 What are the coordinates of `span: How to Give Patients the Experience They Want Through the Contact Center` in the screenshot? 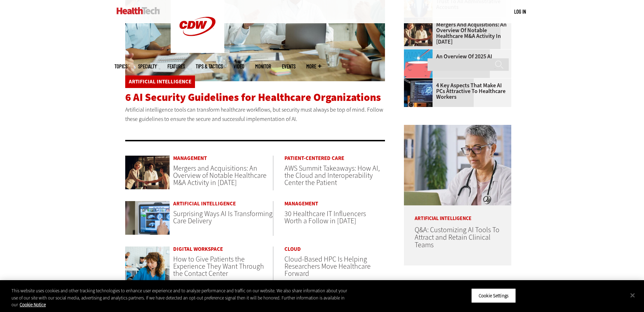 It's located at (218, 266).